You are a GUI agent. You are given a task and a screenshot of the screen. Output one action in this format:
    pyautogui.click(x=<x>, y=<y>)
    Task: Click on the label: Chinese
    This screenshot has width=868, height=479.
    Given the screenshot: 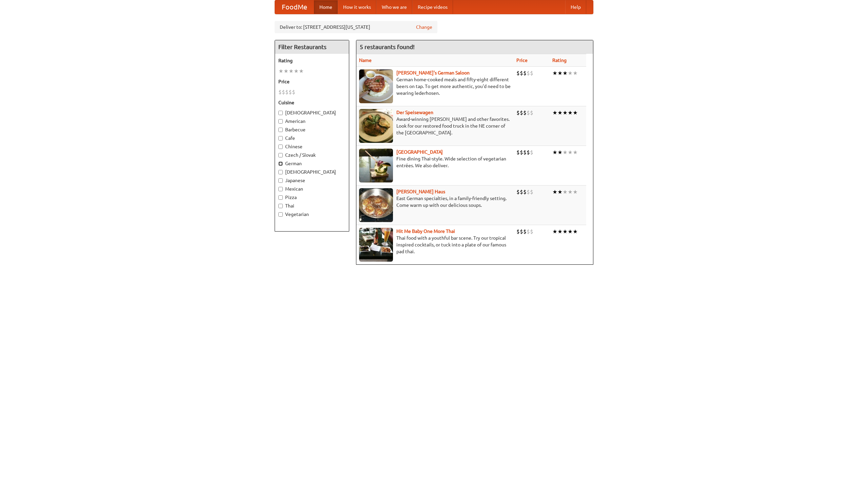 What is the action you would take?
    pyautogui.click(x=312, y=146)
    